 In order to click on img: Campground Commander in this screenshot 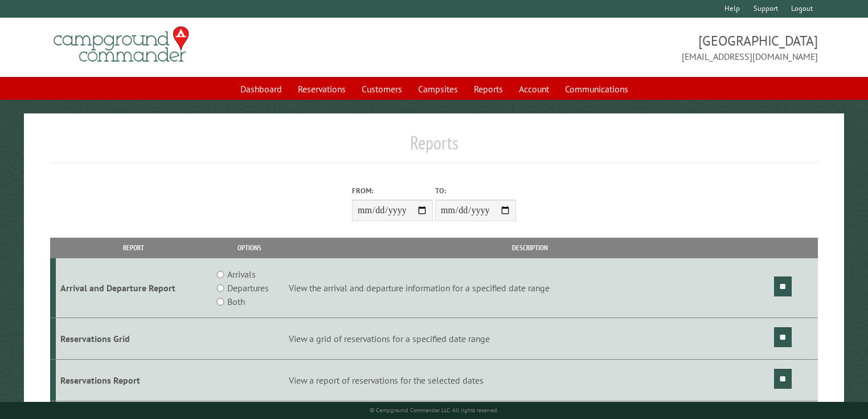, I will do `click(121, 44)`.